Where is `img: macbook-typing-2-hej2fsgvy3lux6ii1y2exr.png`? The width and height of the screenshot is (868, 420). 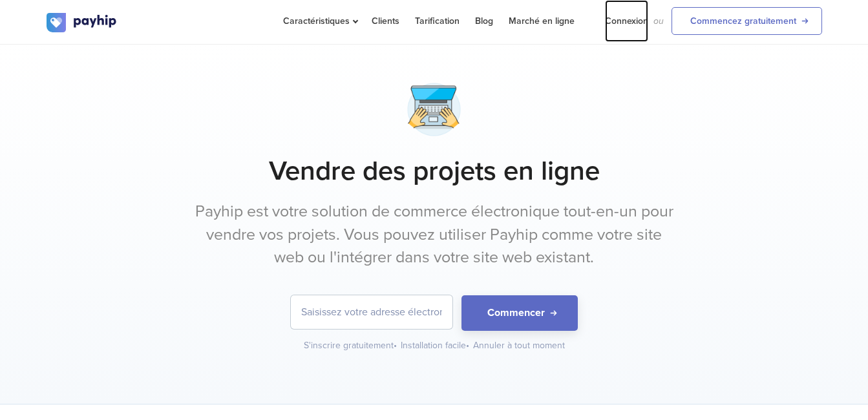
img: macbook-typing-2-hej2fsgvy3lux6ii1y2exr.png is located at coordinates (433, 109).